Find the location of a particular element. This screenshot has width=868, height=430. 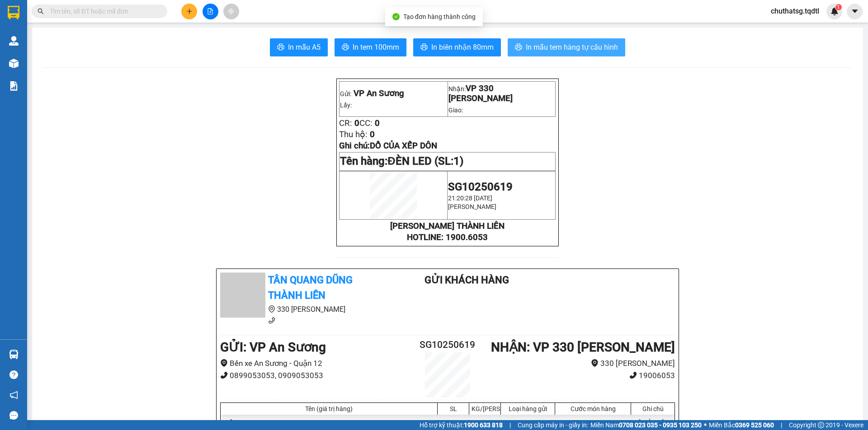

li: Bến xe An Sương - Quận 12 is located at coordinates (315, 363).